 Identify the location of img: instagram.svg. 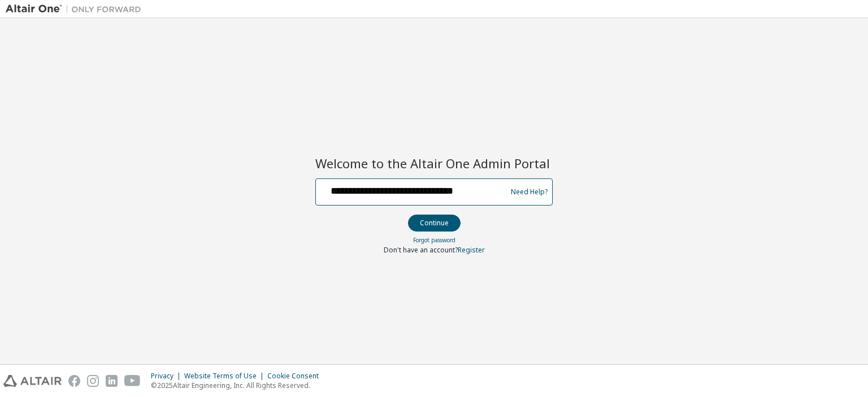
(93, 381).